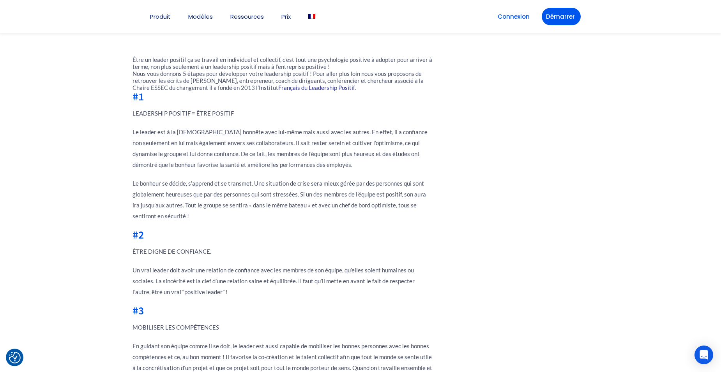  Describe the element at coordinates (316, 88) in the screenshot. I see `a: Français du Leadership Positif` at that location.